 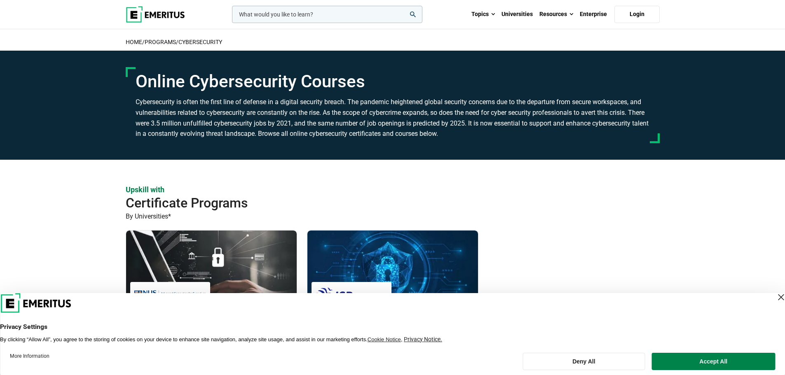 I want to click on img: ISB Online, so click(x=351, y=295).